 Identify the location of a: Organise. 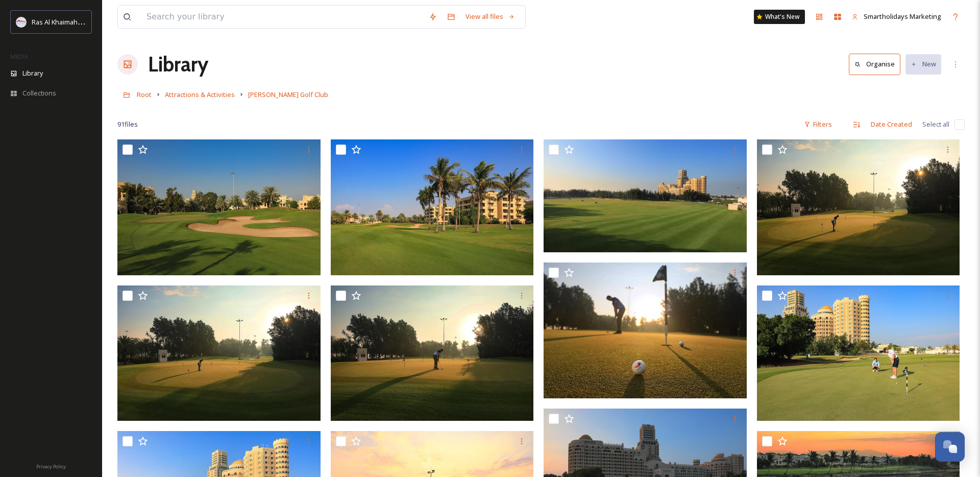
(877, 64).